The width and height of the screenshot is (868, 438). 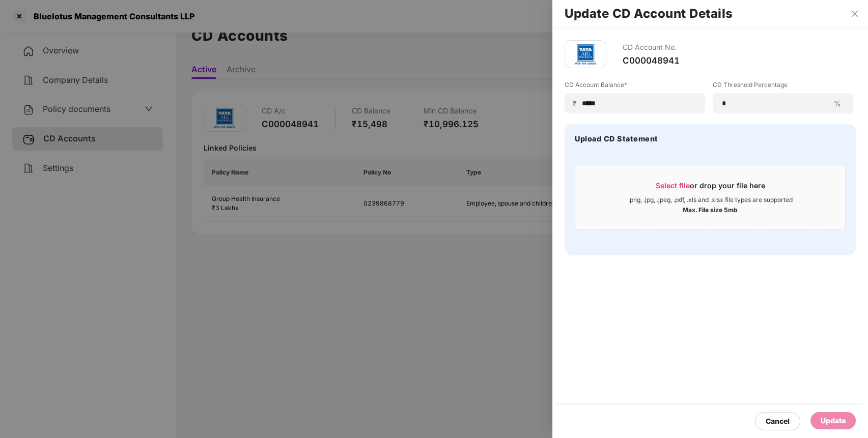 What do you see at coordinates (855, 14) in the screenshot?
I see `span: close` at bounding box center [855, 14].